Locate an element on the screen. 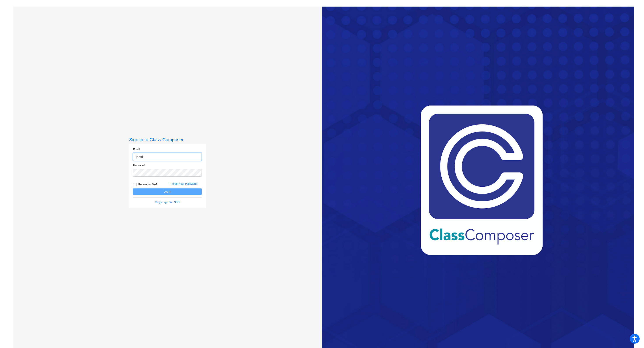 This screenshot has width=644, height=348. span: Remember Me? is located at coordinates (147, 184).